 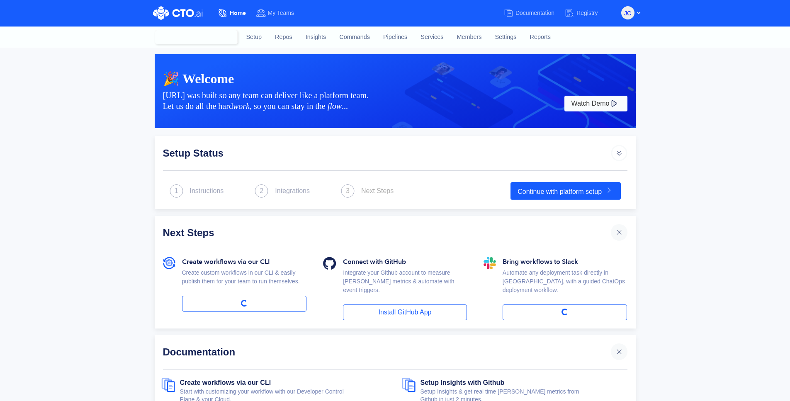 What do you see at coordinates (535, 13) in the screenshot?
I see `span: Documentation` at bounding box center [535, 13].